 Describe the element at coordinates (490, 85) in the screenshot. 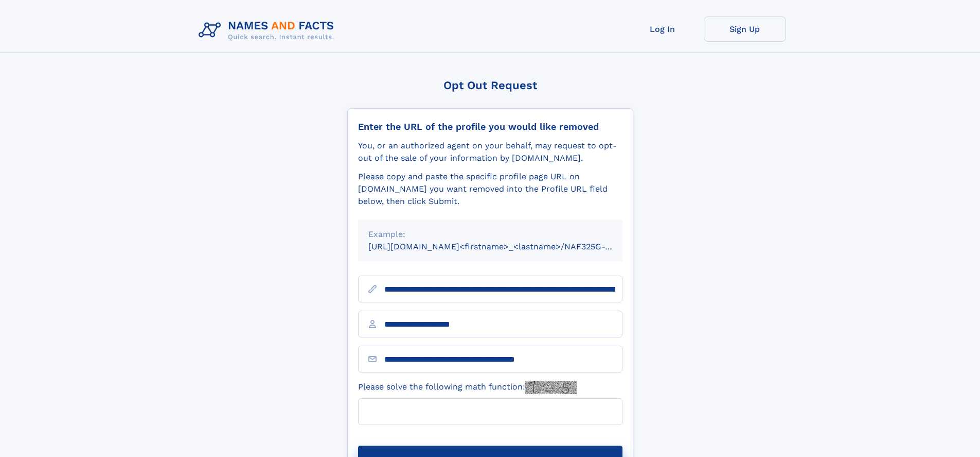

I see `div: Opt Out Request` at that location.